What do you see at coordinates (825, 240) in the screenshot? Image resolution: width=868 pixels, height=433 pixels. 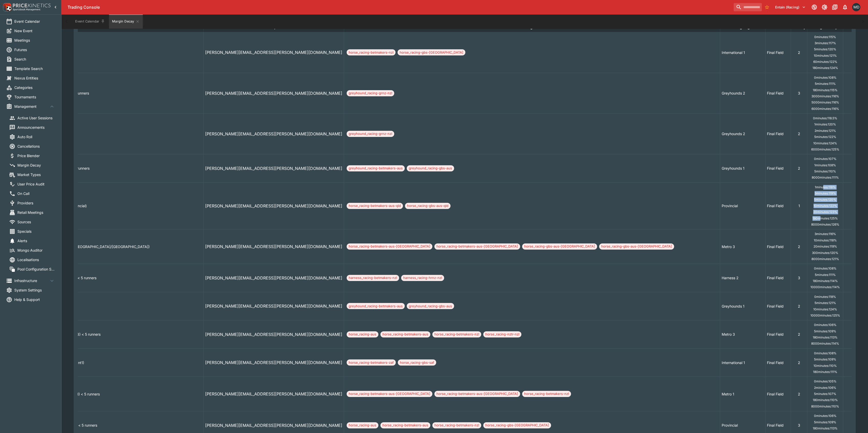 I see `ul: 10 minutes: 118 %` at bounding box center [825, 240].